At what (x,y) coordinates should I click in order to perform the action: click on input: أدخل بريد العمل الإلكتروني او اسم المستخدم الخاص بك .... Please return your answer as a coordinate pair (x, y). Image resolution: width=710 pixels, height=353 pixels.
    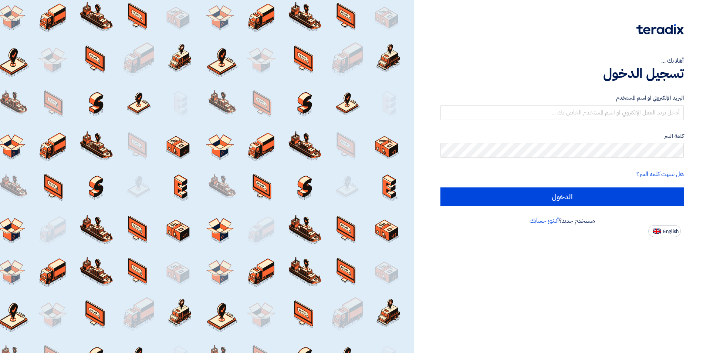
    Looking at the image, I should click on (562, 112).